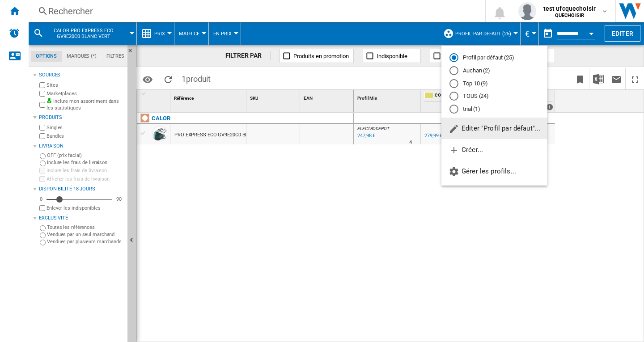 The height and width of the screenshot is (342, 644). What do you see at coordinates (494, 71) in the screenshot?
I see `md-radio-button: Auchan (2)` at bounding box center [494, 71].